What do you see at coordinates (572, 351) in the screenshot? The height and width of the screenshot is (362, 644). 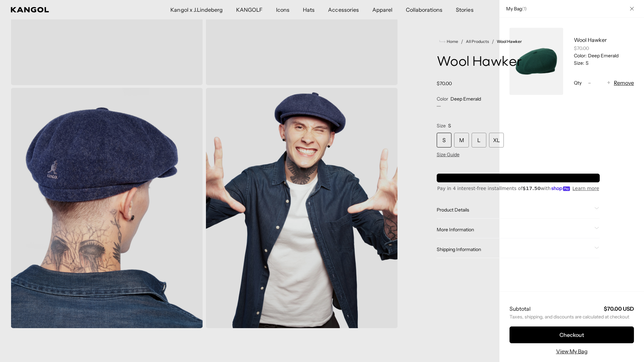 I see `a: View My Bag` at bounding box center [572, 351].